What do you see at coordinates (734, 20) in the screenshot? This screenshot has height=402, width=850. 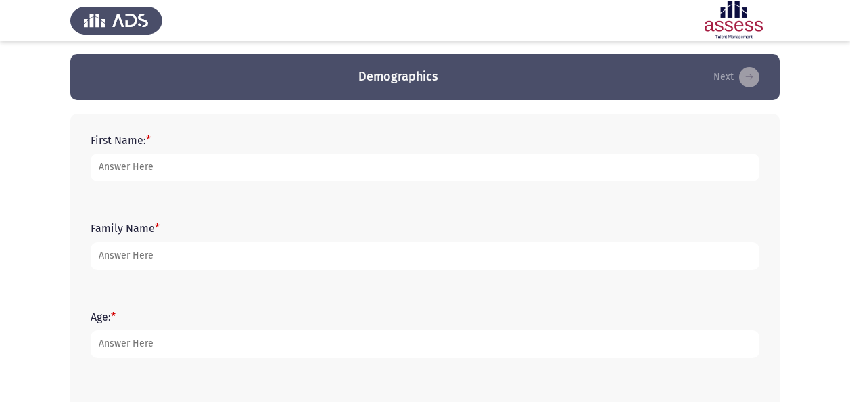 I see `img: Assessment logo of ASSESS English Language Assessment (3 Module) (Ad - IB)` at bounding box center [734, 20].